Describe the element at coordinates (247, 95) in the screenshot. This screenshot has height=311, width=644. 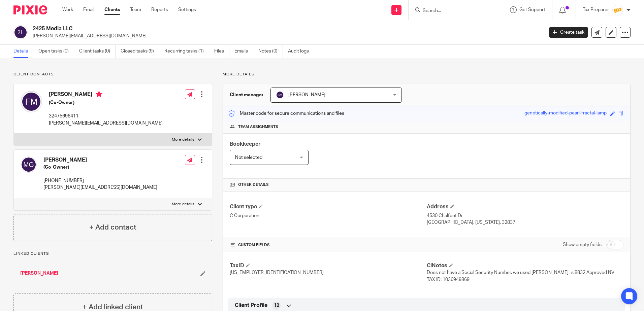
I see `h3: Client manager` at that location.